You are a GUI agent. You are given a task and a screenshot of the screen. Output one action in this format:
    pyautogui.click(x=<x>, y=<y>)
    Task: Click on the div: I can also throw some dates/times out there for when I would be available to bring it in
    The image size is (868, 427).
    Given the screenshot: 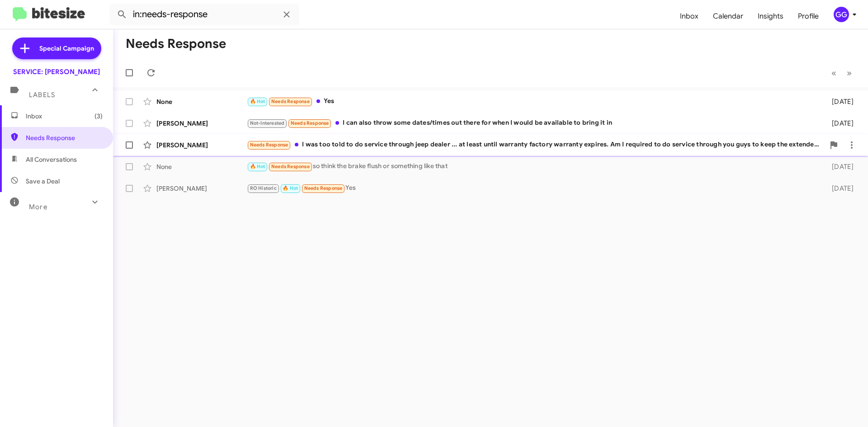 What is the action you would take?
    pyautogui.click(x=532, y=123)
    